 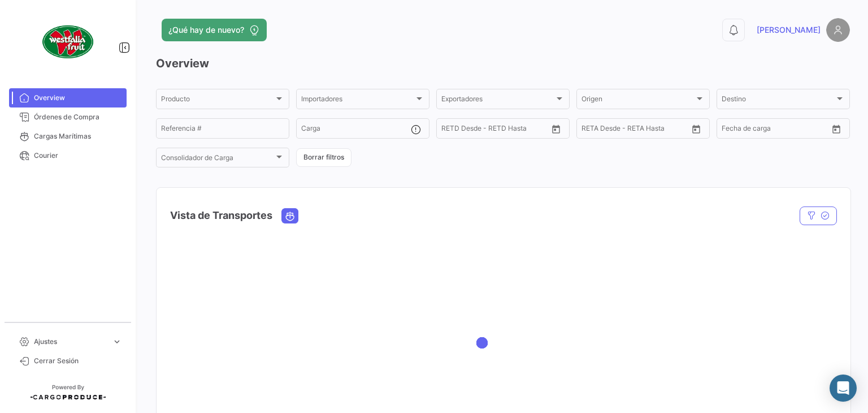 I want to click on span: Ajustes, so click(x=70, y=341).